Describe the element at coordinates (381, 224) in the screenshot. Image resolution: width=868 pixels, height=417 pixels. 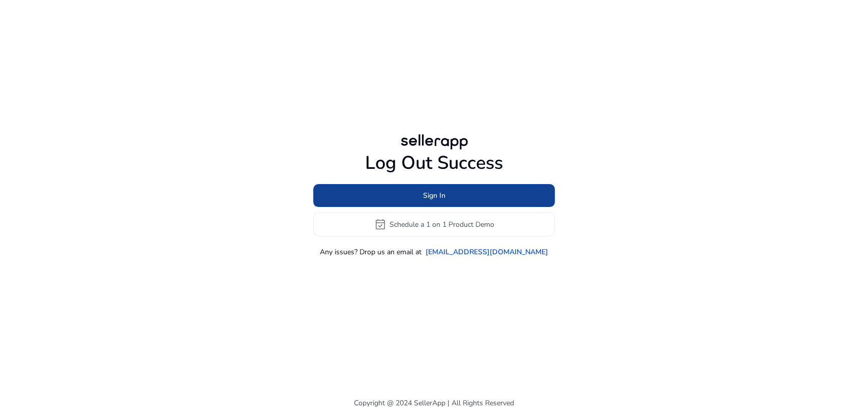
I see `span: event_available` at that location.